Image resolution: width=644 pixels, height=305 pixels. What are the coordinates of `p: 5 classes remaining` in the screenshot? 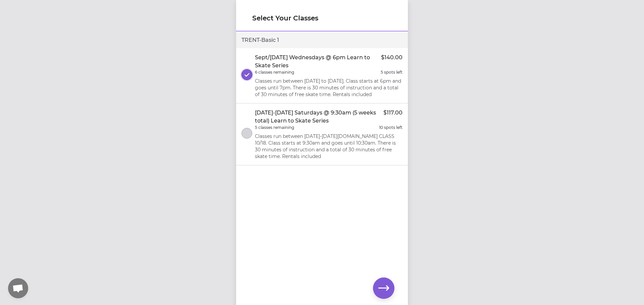 It's located at (275, 128).